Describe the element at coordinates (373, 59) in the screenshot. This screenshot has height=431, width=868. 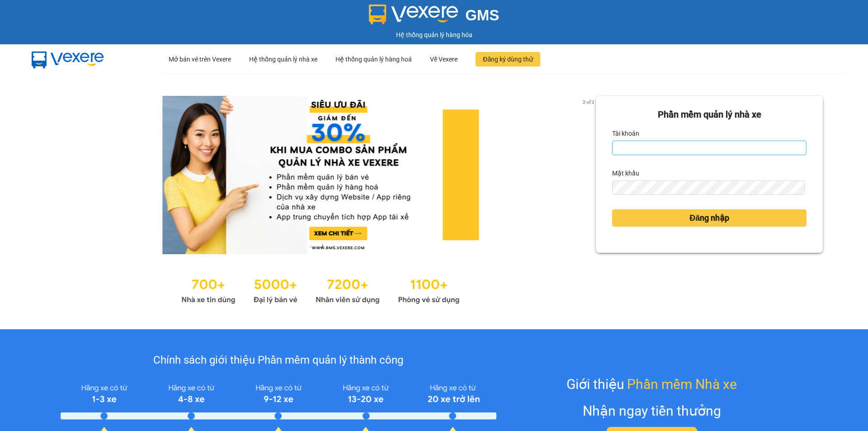
I see `div: Hệ thống quản lý hàng hoá` at that location.